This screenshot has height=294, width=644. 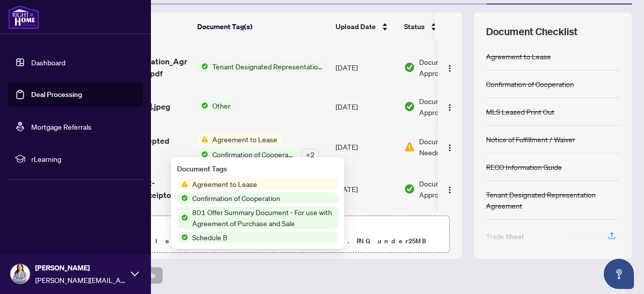 I want to click on span: Document Needs Work, so click(x=445, y=147).